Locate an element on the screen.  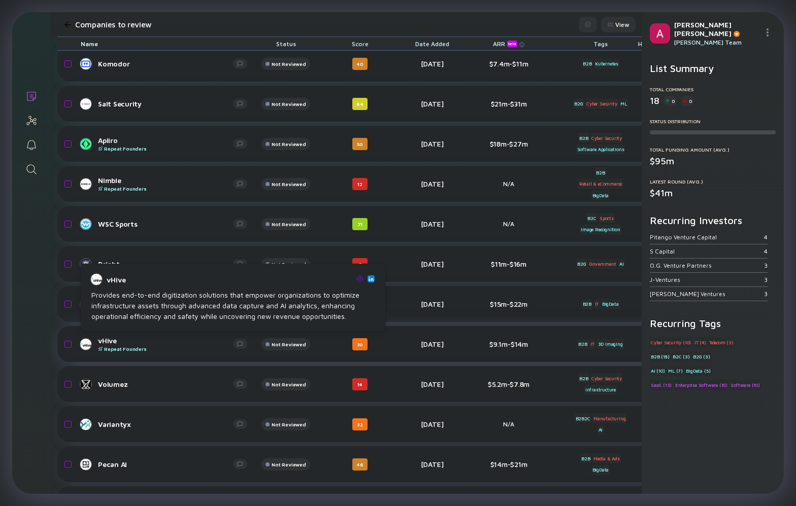
div: $11m-$16m is located at coordinates (508, 264).